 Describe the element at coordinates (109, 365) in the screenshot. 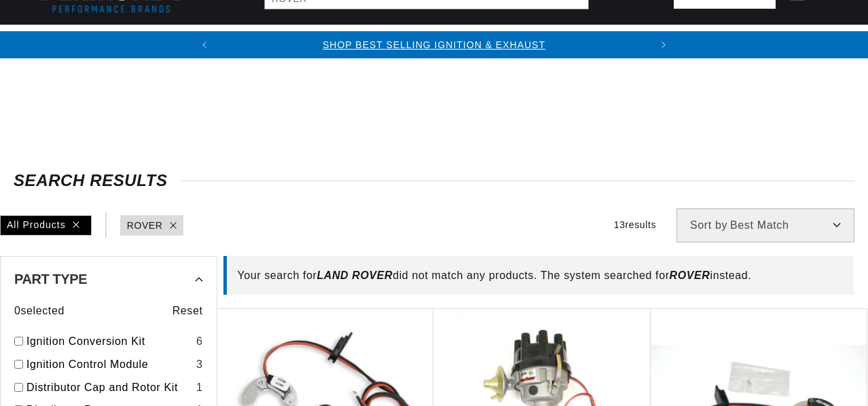

I see `a: Ignition Control Module` at that location.